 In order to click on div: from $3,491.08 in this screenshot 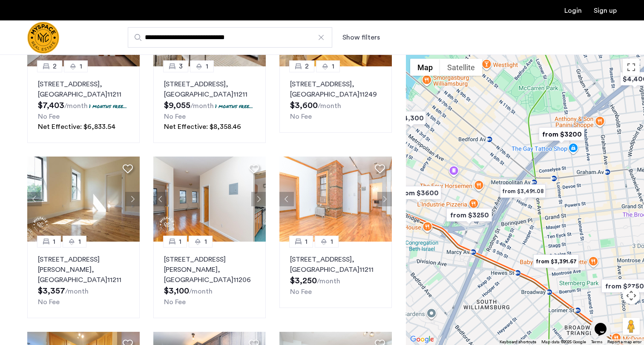, I will do `click(523, 191)`.